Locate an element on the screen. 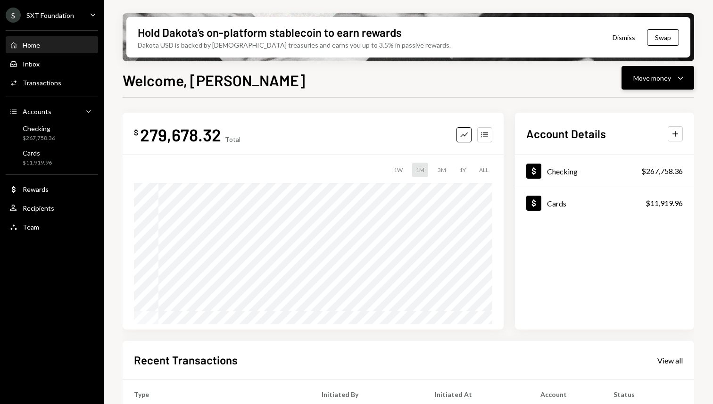  div: 1M is located at coordinates (420, 170).